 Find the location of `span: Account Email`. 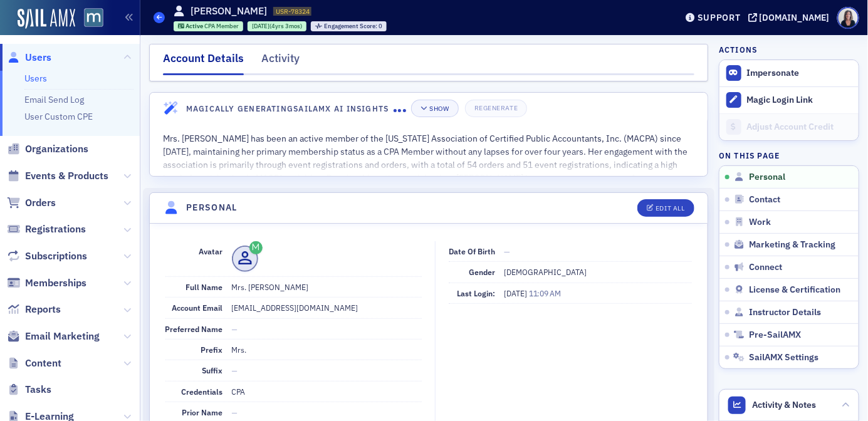

span: Account Email is located at coordinates (197, 308).